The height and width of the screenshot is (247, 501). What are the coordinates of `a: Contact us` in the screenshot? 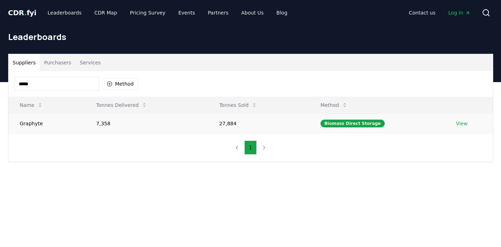 It's located at (422, 13).